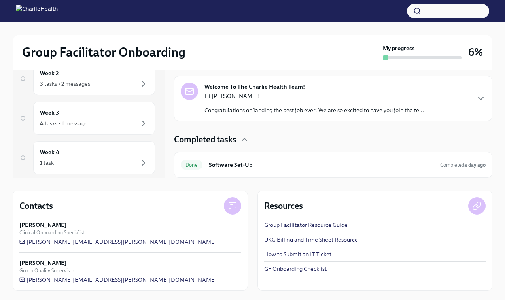 The height and width of the screenshot is (300, 505). What do you see at coordinates (463, 165) in the screenshot?
I see `span: September 2nd, 2025 10:07` at bounding box center [463, 165].